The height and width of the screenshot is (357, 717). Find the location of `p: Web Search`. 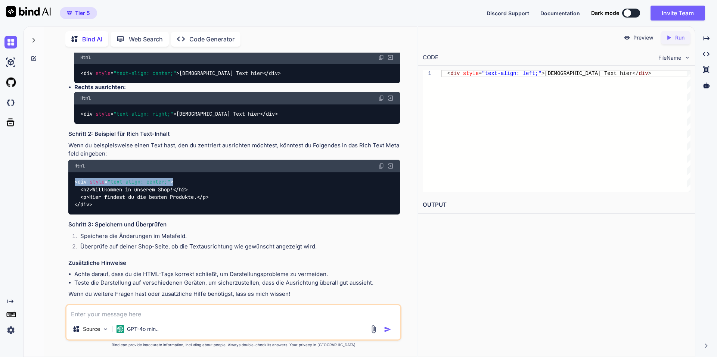

p: Web Search is located at coordinates (146, 39).